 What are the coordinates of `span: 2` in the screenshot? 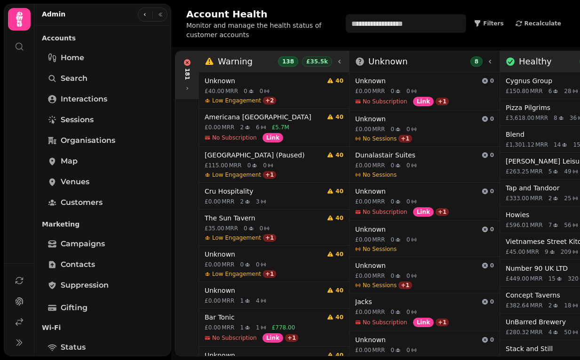 It's located at (242, 127).